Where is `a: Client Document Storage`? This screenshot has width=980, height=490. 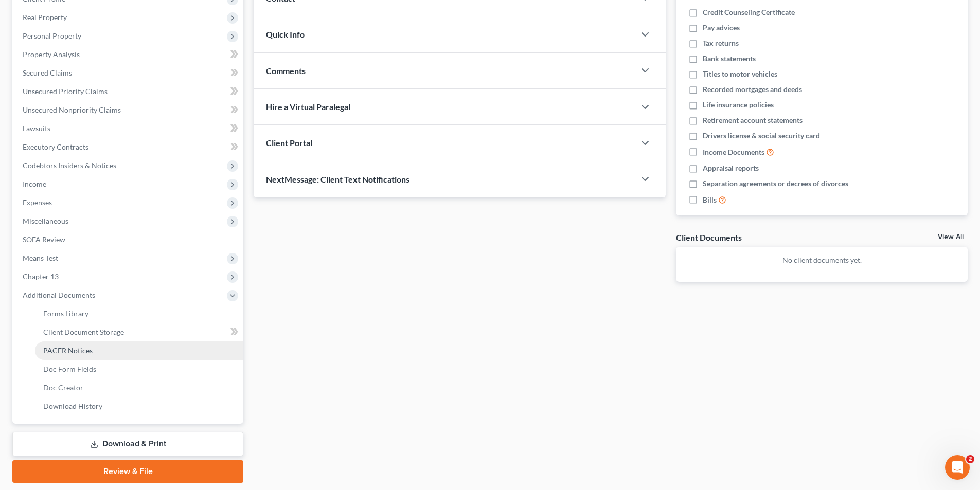
a: Client Document Storage is located at coordinates (139, 332).